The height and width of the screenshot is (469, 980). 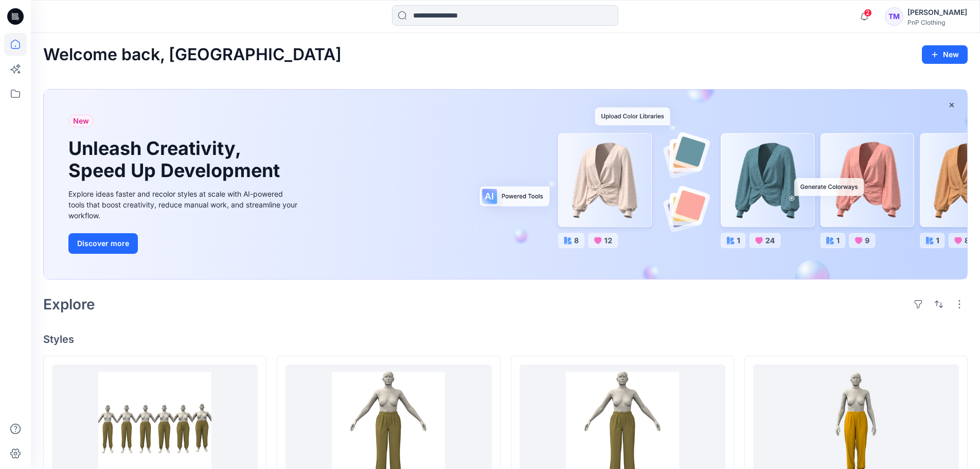 I want to click on h2: Explore, so click(x=69, y=304).